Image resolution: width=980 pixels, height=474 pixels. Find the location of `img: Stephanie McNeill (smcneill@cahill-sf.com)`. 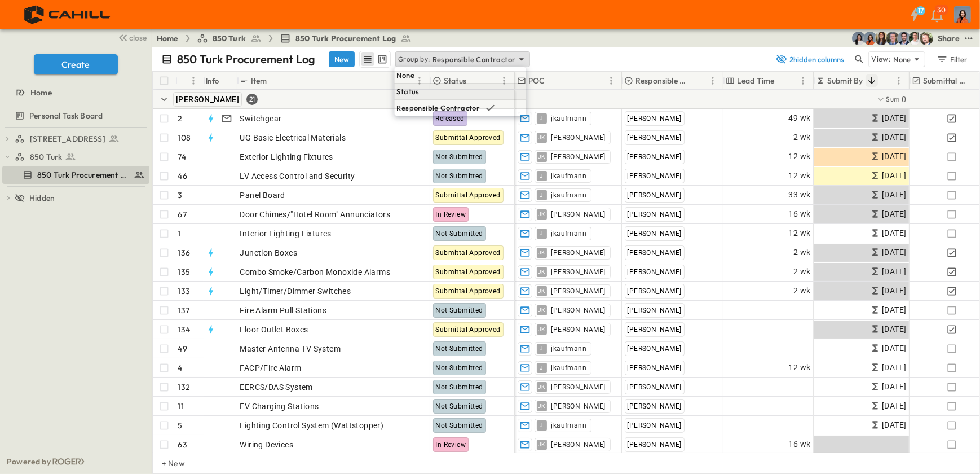

img: Stephanie McNeill (smcneill@cahill-sf.com) is located at coordinates (870, 39).